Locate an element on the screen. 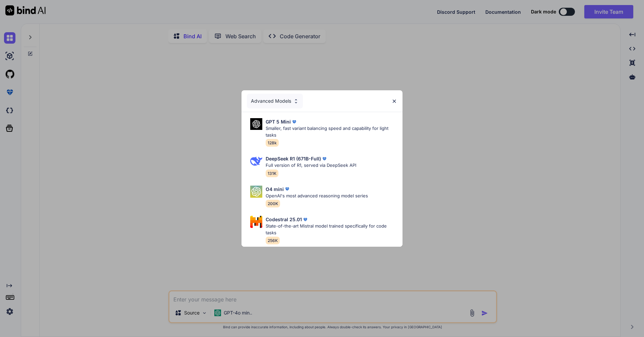 This screenshot has width=644, height=337. span: 131K is located at coordinates (272, 173).